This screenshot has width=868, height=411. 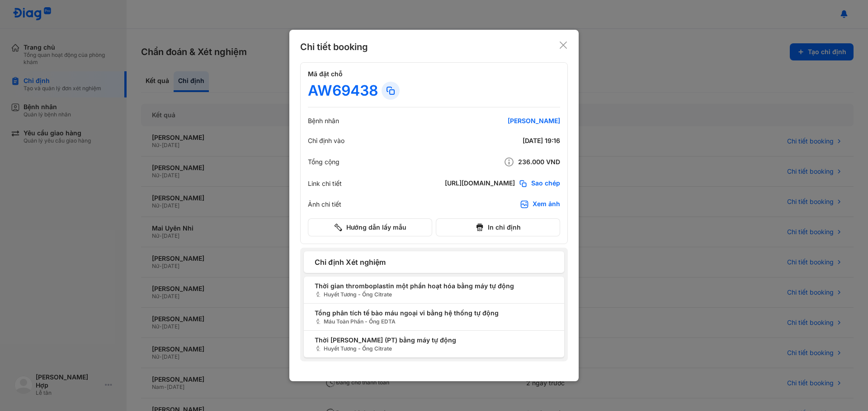 I want to click on span: Thời gian thromboplastin một phần hoạt hóa bằng máy tự động, so click(x=434, y=286).